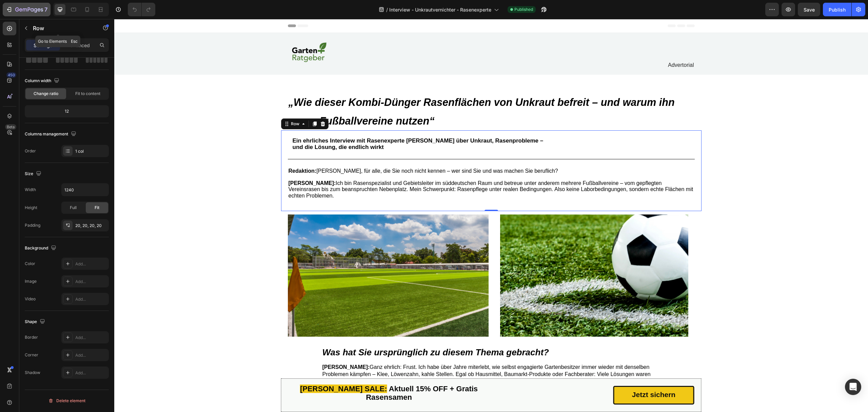 This screenshot has height=412, width=868. I want to click on div: Padding, so click(32, 225).